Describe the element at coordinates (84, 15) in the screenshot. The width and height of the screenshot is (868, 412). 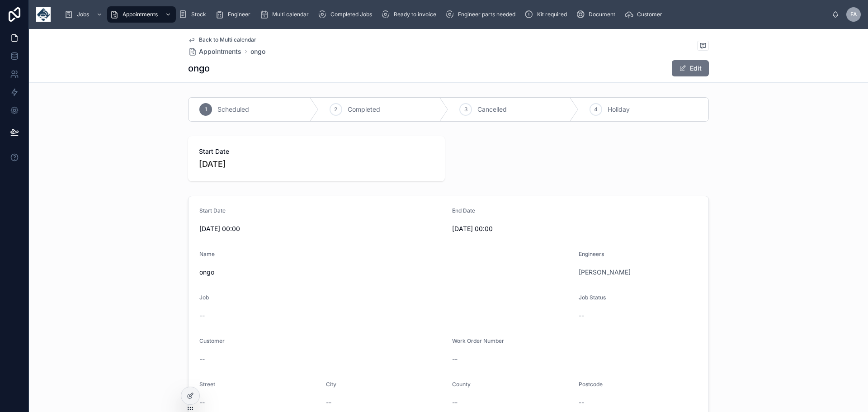
I see `a: Jobs` at that location.